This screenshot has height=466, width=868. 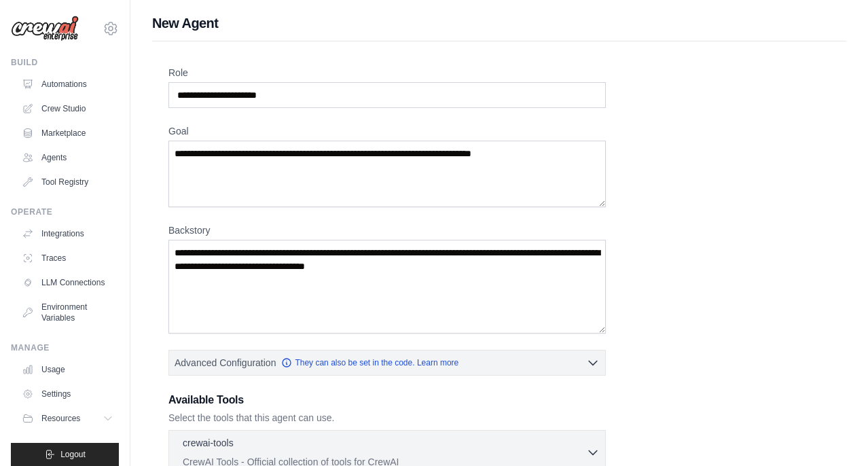 What do you see at coordinates (67, 283) in the screenshot?
I see `a: LLM Connections` at bounding box center [67, 283].